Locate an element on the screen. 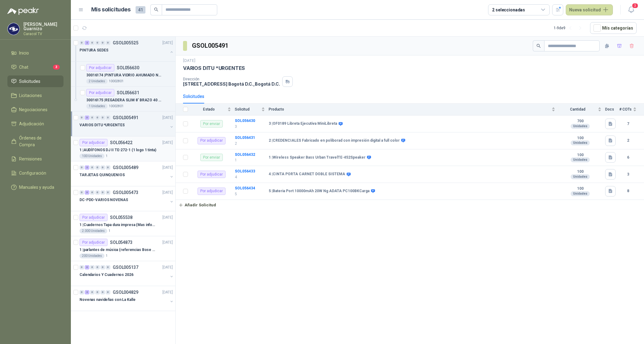 The height and width of the screenshot is (344, 644). b: SOL056432 is located at coordinates (245, 154).